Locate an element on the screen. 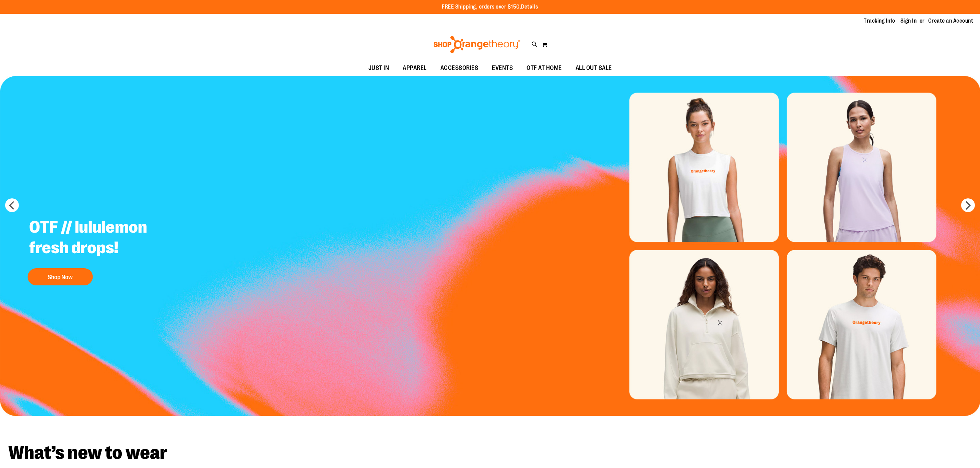 The width and height of the screenshot is (980, 468). button: next is located at coordinates (968, 206).